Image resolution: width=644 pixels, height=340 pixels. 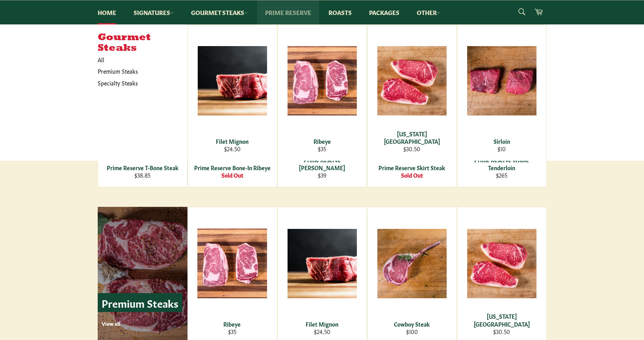 I want to click on div: $10, so click(x=501, y=148).